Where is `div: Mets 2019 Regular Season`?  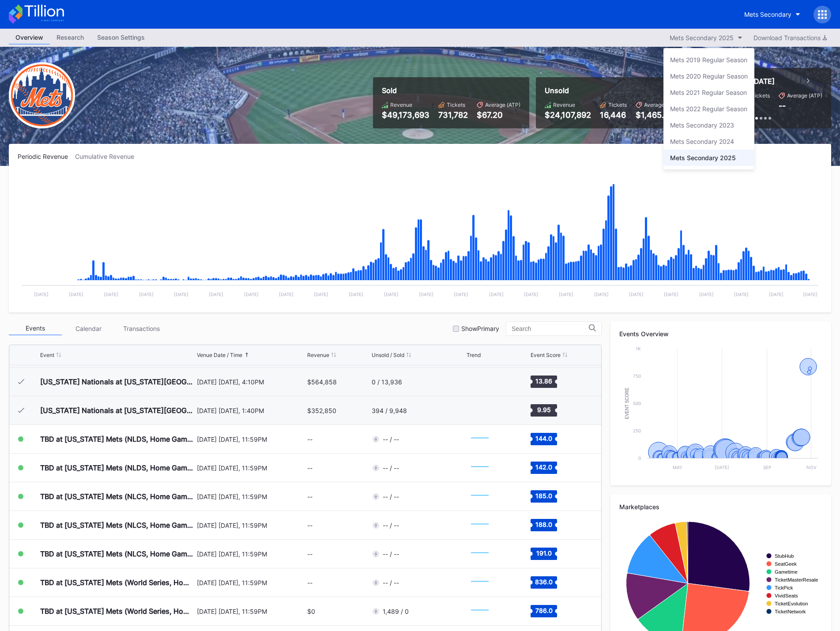
div: Mets 2019 Regular Season is located at coordinates (709, 60).